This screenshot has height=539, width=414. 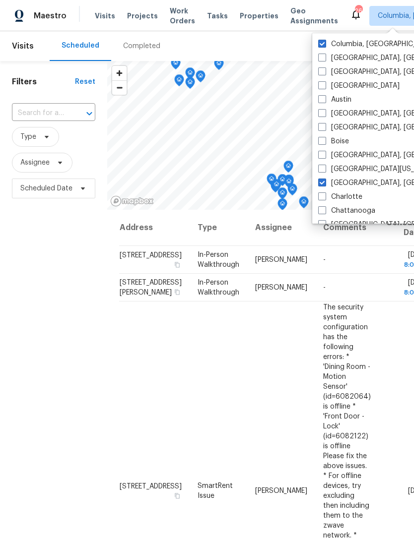 What do you see at coordinates (334, 100) in the screenshot?
I see `label: Austin` at bounding box center [334, 100].